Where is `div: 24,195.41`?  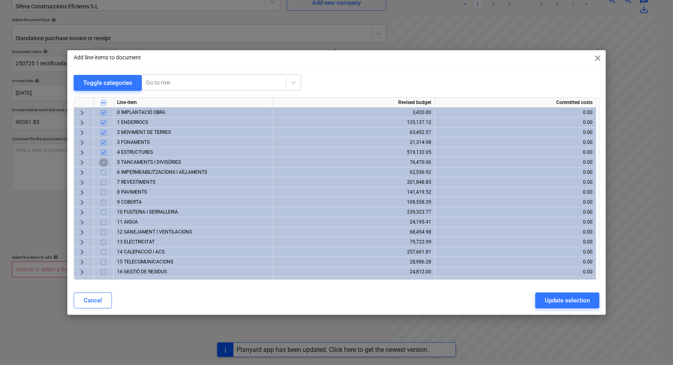 div: 24,195.41 is located at coordinates (354, 222).